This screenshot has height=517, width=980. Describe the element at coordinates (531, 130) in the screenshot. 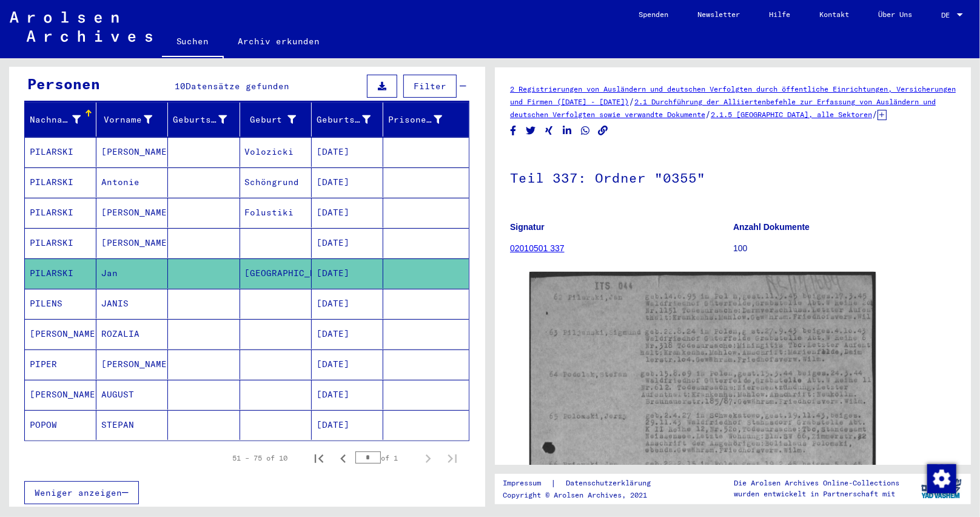

I see `button: Share on Twitter` at that location.